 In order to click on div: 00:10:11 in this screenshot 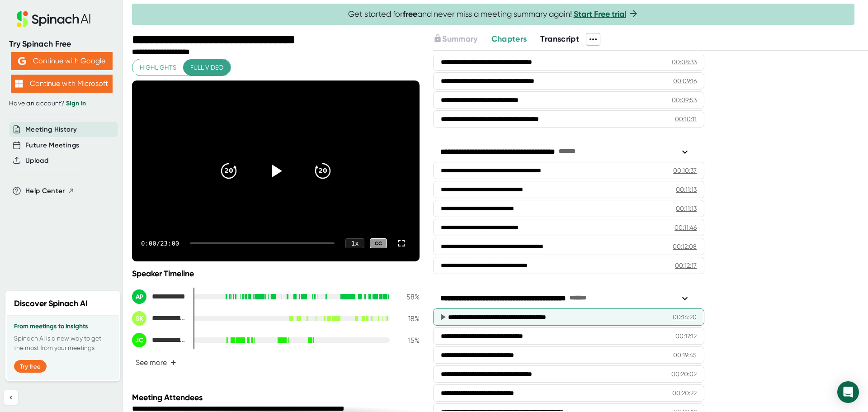, I will do `click(686, 119)`.